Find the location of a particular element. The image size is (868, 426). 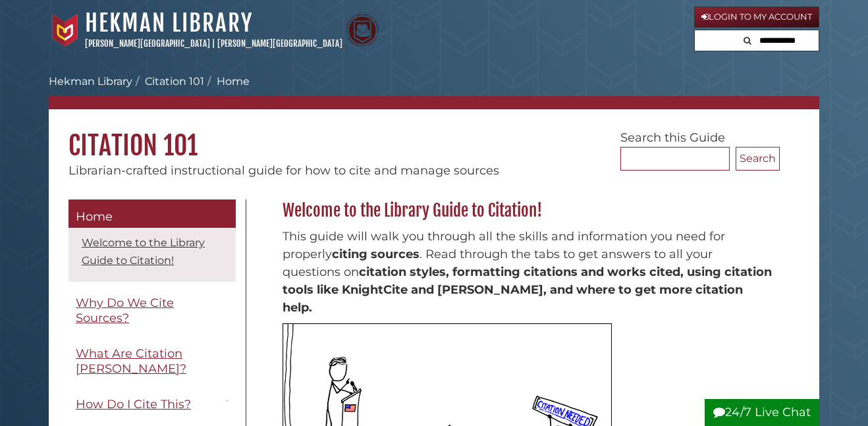

li: Home is located at coordinates (227, 82).